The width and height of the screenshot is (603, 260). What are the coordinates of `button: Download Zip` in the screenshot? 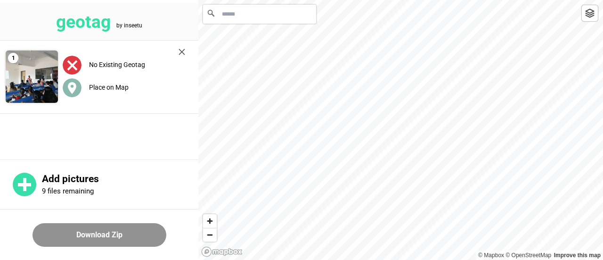 It's located at (99, 235).